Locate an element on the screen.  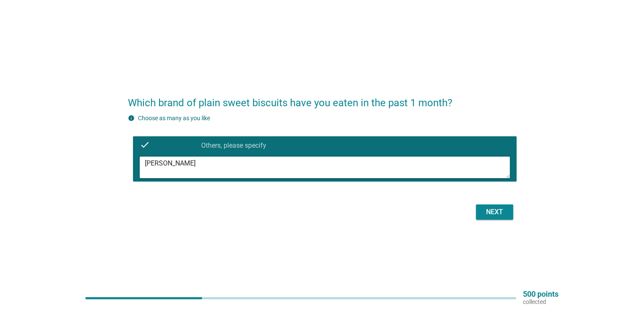
label: Others, please specify is located at coordinates (234, 146).